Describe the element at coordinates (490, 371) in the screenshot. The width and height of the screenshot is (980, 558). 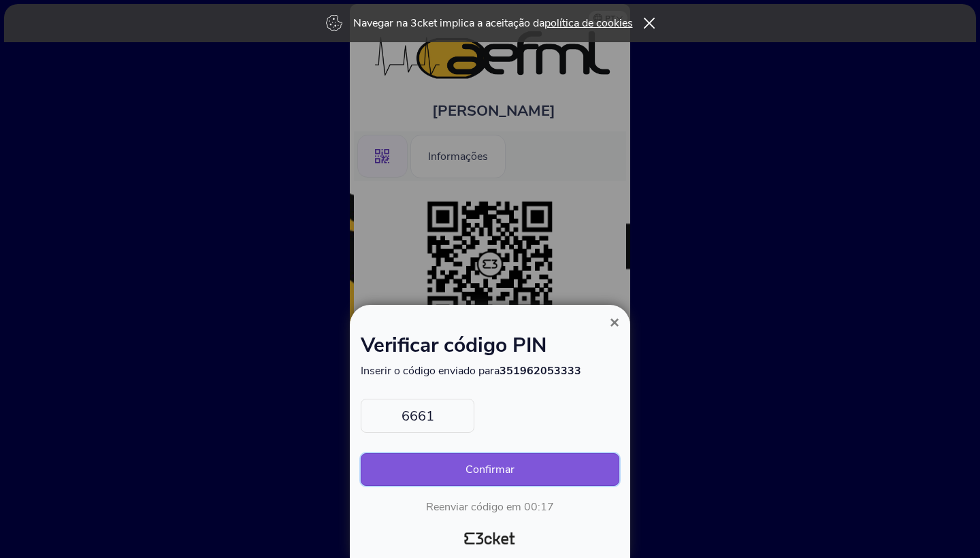
I see `p: Inserir o código enviado para` at that location.